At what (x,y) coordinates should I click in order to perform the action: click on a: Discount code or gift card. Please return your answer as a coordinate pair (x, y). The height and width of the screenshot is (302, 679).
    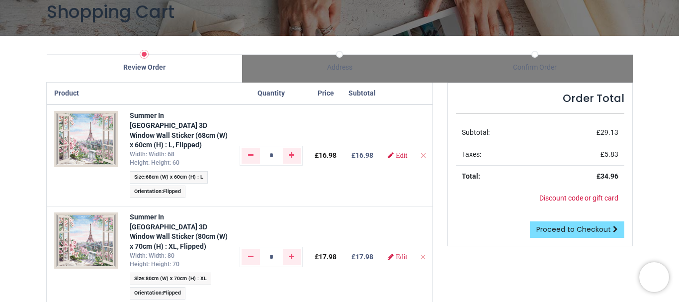
    Looking at the image, I should click on (579, 198).